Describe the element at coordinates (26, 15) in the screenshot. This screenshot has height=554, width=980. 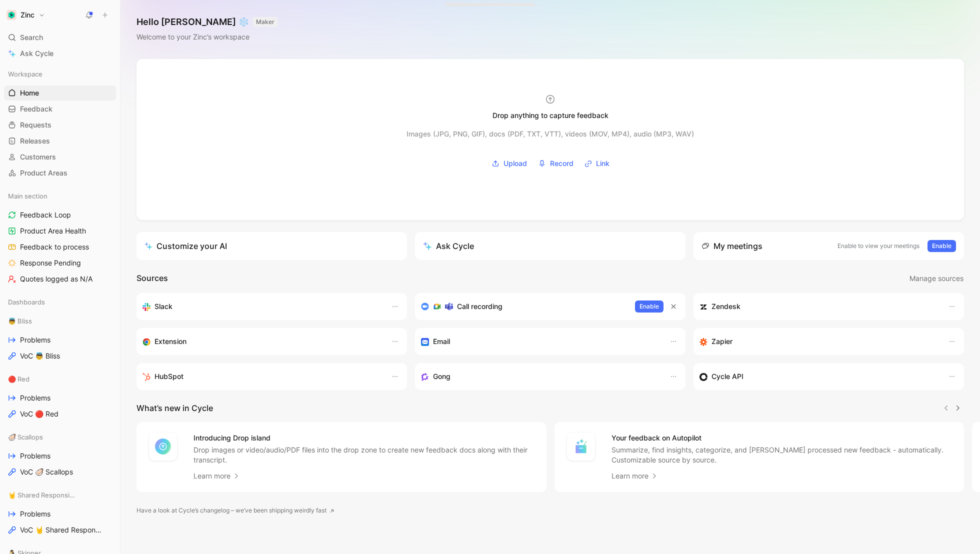
I see `button: ZincZinc` at that location.